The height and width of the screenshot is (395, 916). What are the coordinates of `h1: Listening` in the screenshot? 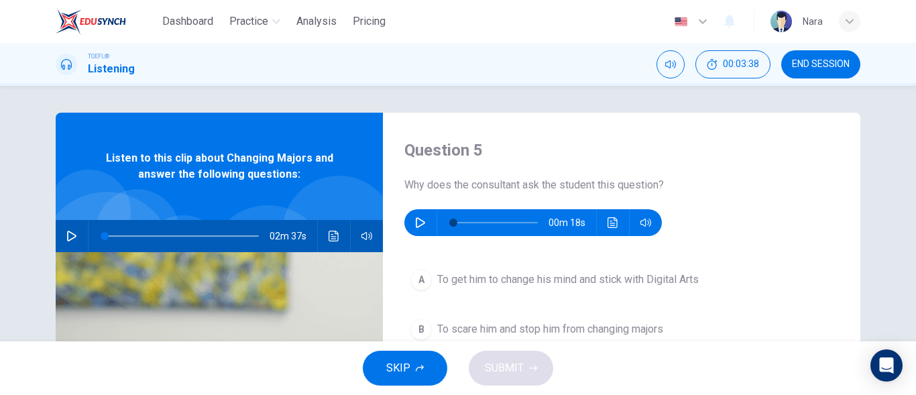 It's located at (111, 69).